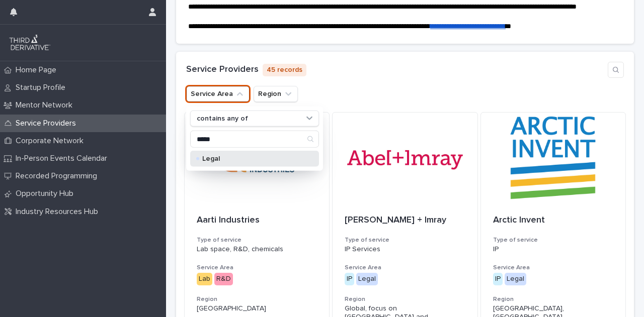  Describe the element at coordinates (51, 141) in the screenshot. I see `p: Corporate Network` at that location.